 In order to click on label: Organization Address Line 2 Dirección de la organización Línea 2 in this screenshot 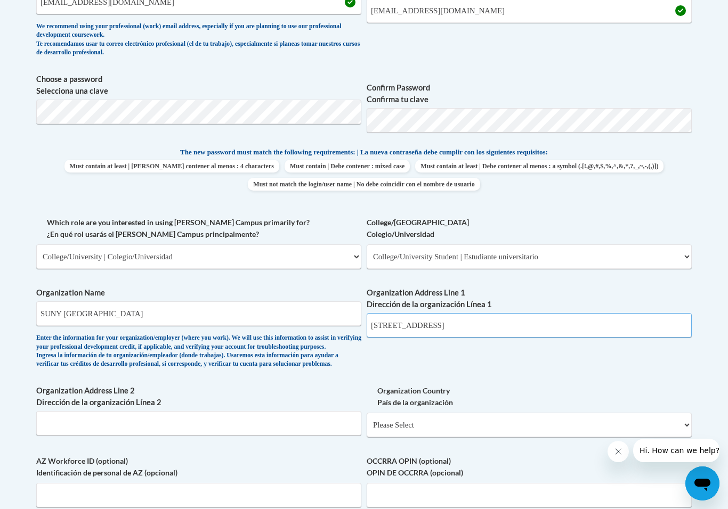, I will do `click(199, 397)`.